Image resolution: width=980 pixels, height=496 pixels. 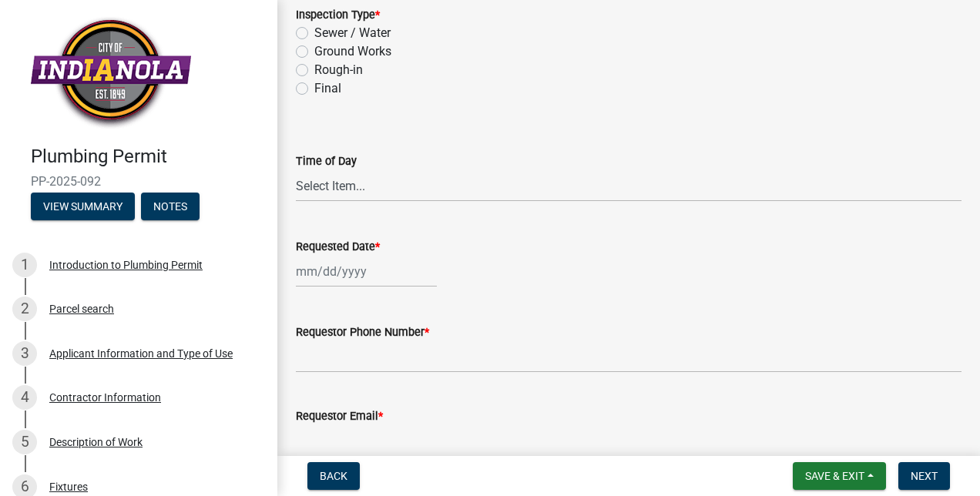 I want to click on label: Time of Day, so click(x=326, y=162).